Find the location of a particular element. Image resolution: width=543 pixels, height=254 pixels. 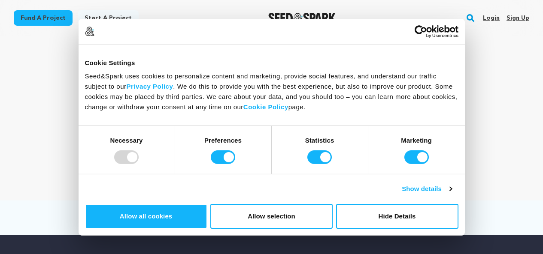

img: logo is located at coordinates (90, 31).